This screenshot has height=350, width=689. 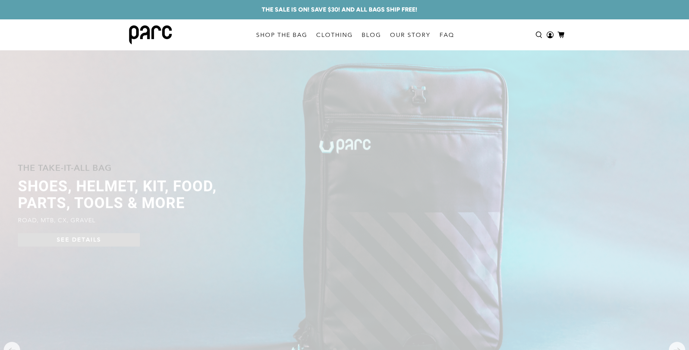 What do you see at coordinates (142, 200) in the screenshot?
I see `span: SHOES, HELMET, KIT, FOOD, PARTS, TOOLS & MORE` at bounding box center [142, 200].